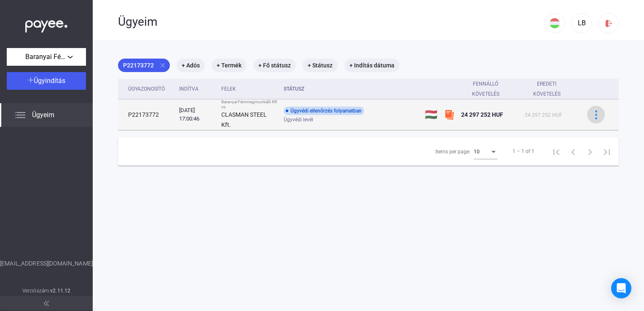 Image resolution: width=644 pixels, height=311 pixels. I want to click on strong: CLASMAN STEEL Kft., so click(244, 120).